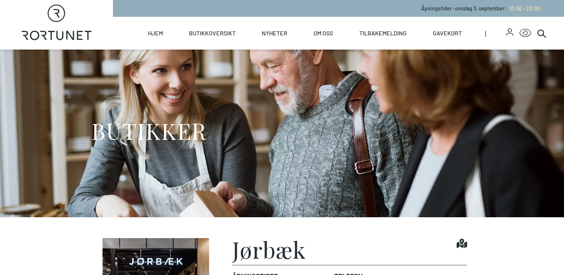 The image size is (564, 275). What do you see at coordinates (447, 33) in the screenshot?
I see `a: Gavekort` at bounding box center [447, 33].